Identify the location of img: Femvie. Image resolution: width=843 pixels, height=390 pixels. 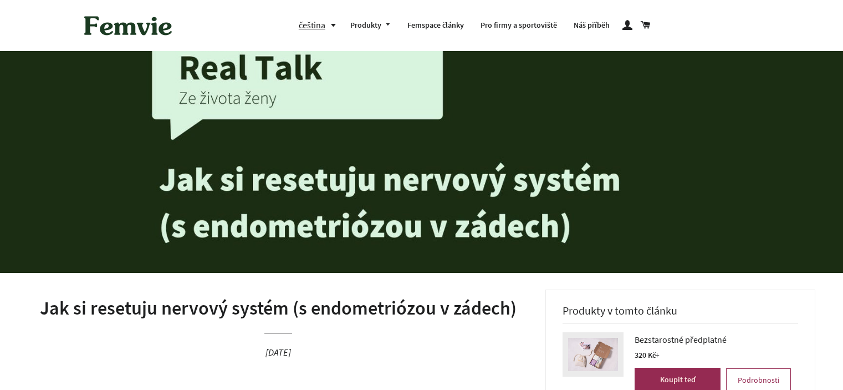
(128, 25).